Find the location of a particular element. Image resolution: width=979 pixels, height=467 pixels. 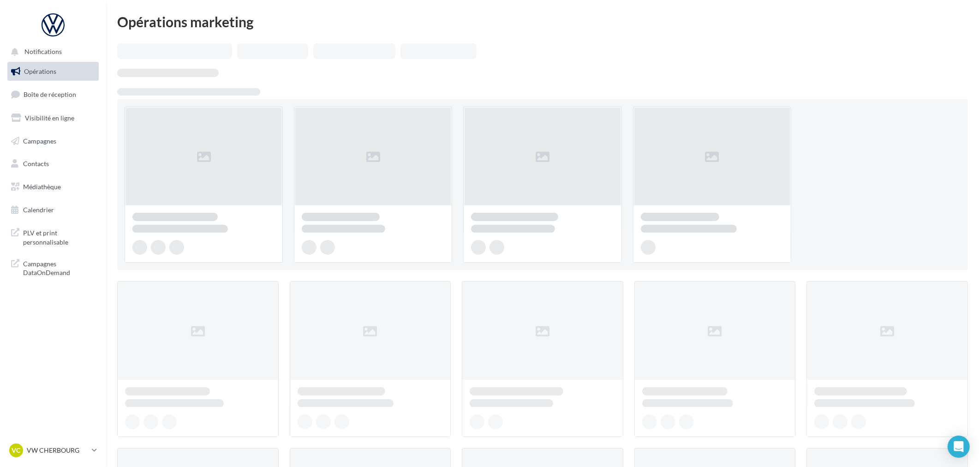

span: Médiathèque is located at coordinates (42, 186).